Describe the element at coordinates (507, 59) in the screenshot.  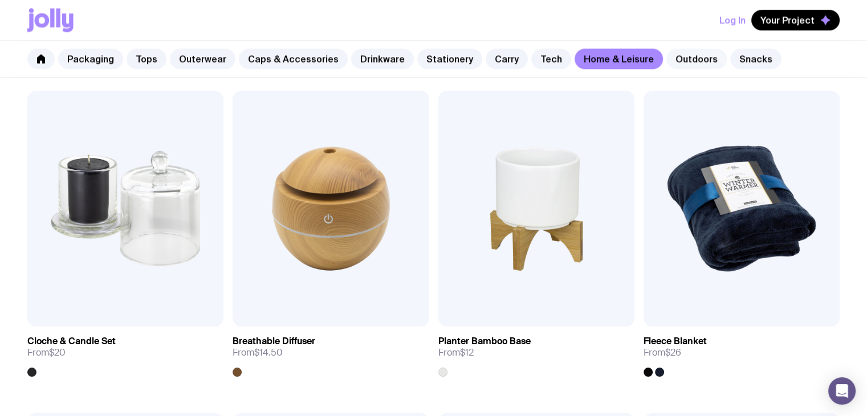
I see `a: Carry` at that location.